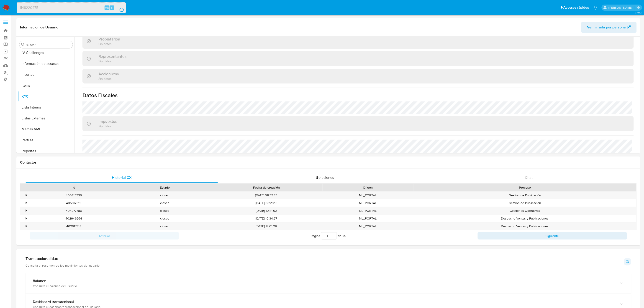 Image resolution: width=644 pixels, height=308 pixels. I want to click on p: gregorio.negri@mercadolibre.com, so click(621, 8).